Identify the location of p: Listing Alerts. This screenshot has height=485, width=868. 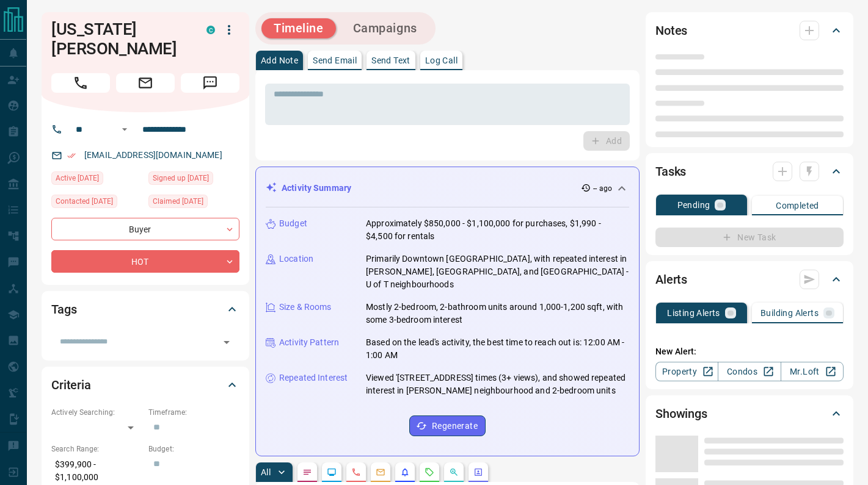
(694, 313).